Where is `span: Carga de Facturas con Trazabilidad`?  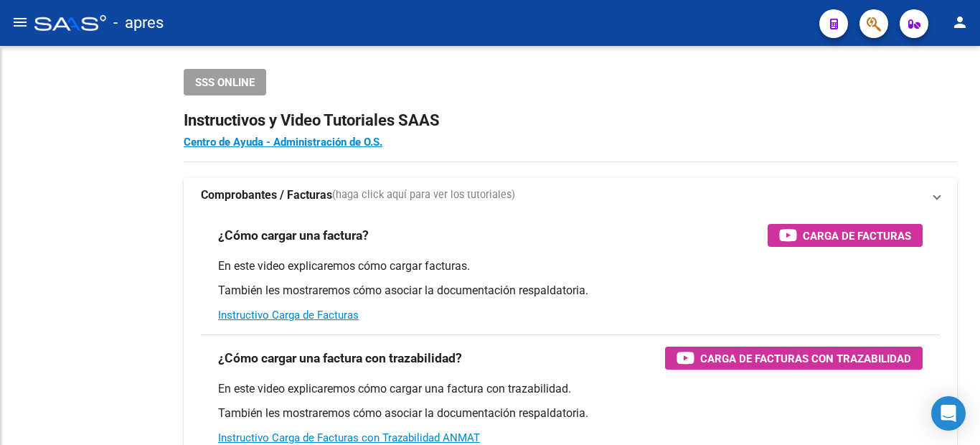
span: Carga de Facturas con Trazabilidad is located at coordinates (806, 358).